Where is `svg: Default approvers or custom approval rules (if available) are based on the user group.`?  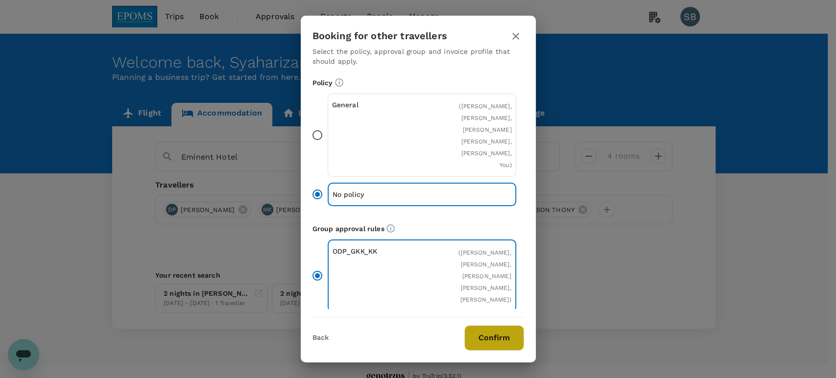
svg: Default approvers or custom approval rules (if available) are based on the user group. is located at coordinates (390, 228).